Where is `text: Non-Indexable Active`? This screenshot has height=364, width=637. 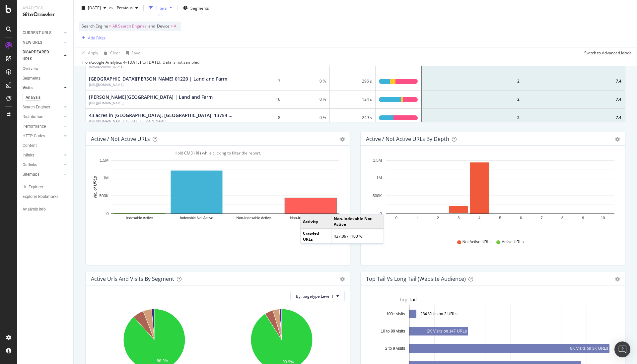 text: Non-Indexable Active is located at coordinates (254, 218).